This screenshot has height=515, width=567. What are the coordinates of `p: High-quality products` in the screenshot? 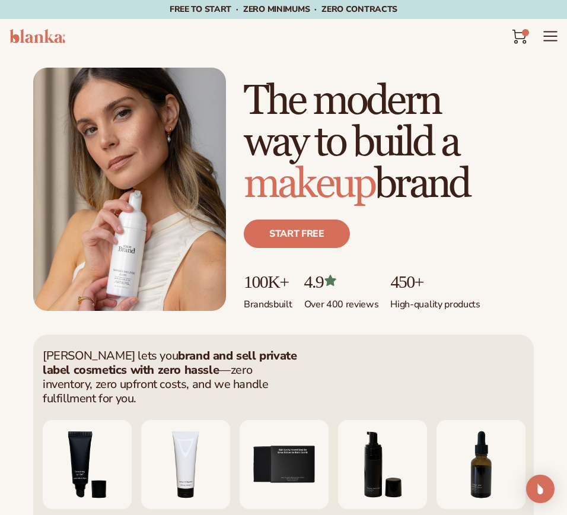 It's located at (435, 301).